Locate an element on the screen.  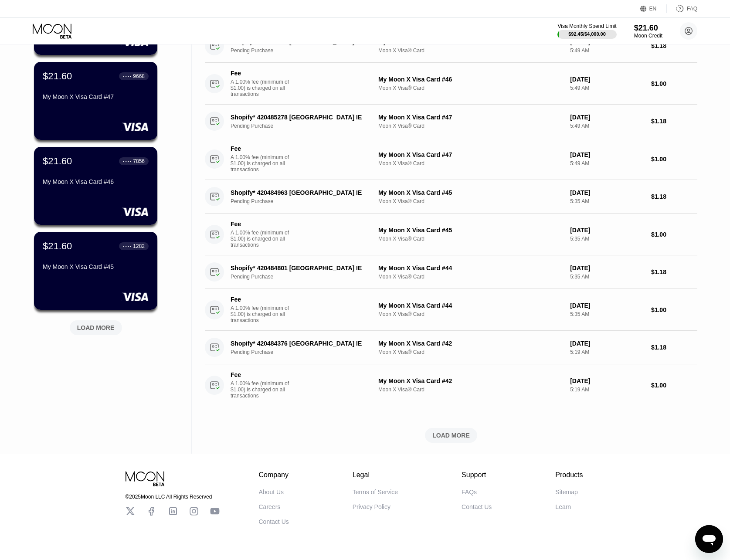
div: Privacy Policy is located at coordinates (371, 507).